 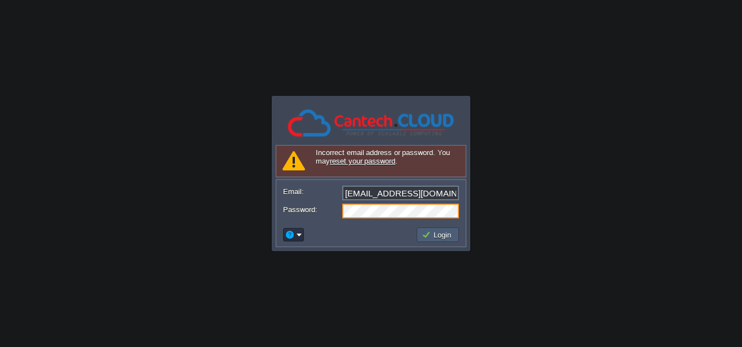 What do you see at coordinates (312, 191) in the screenshot?
I see `label: Email:` at bounding box center [312, 191].